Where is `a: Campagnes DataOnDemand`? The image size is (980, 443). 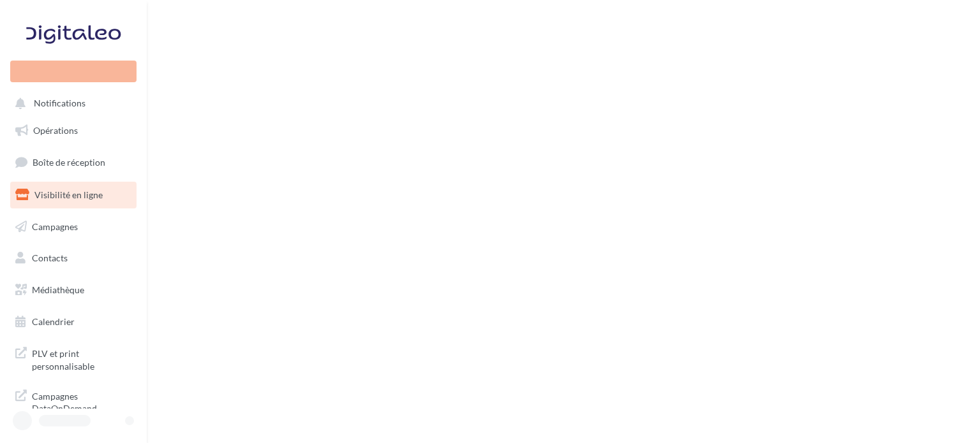
a: Campagnes DataOnDemand is located at coordinates (73, 401).